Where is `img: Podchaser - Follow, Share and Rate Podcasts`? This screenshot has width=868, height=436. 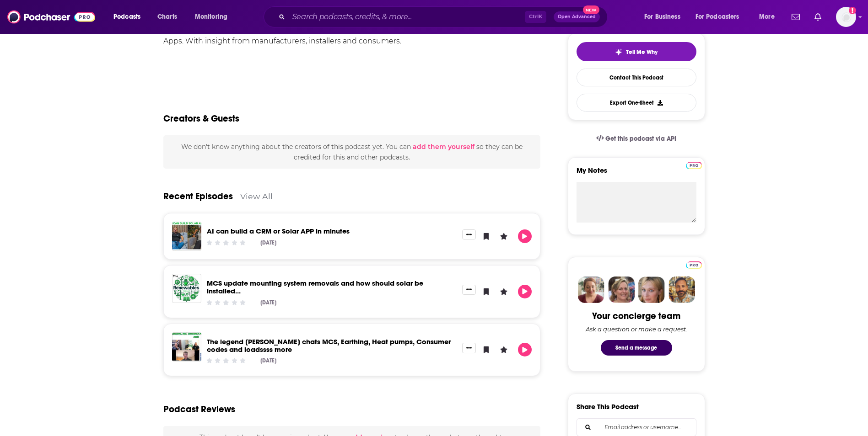 img: Podchaser - Follow, Share and Rate Podcasts is located at coordinates (51, 17).